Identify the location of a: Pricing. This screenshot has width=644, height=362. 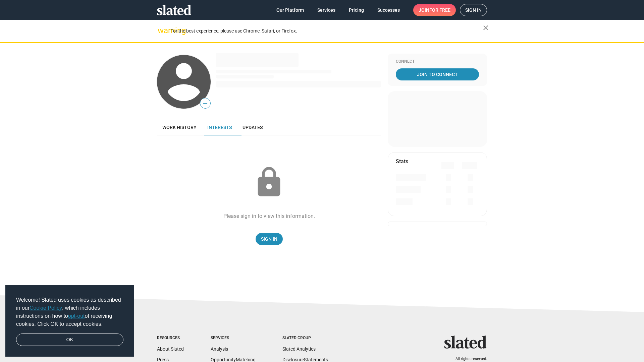
(356, 10).